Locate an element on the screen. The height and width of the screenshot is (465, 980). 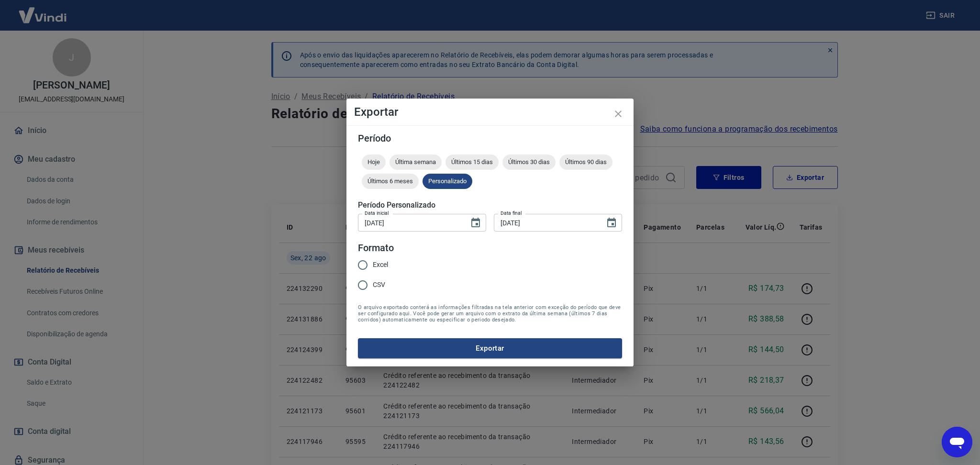
label: Data inicial is located at coordinates (376, 213).